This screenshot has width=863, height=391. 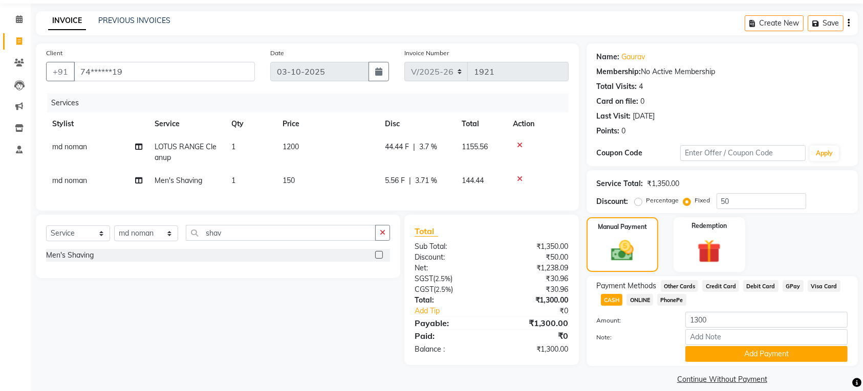 I want to click on div: Points:, so click(x=608, y=131).